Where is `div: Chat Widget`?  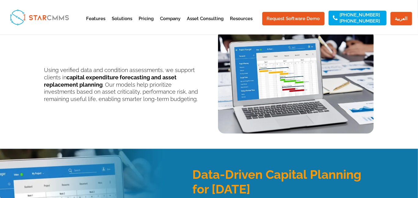
div: Chat Widget is located at coordinates (402, 183).